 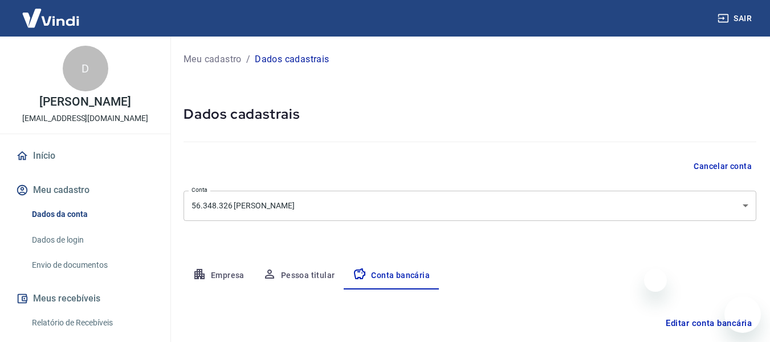 I want to click on h5: Dados cadastrais, so click(x=470, y=114).